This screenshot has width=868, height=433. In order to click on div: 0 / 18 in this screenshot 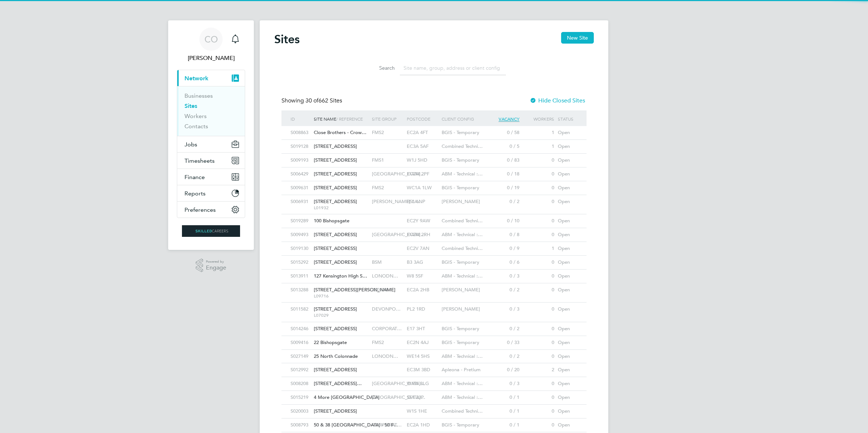, I will do `click(504, 174)`.